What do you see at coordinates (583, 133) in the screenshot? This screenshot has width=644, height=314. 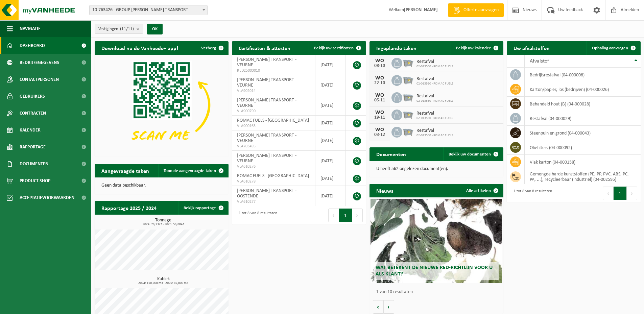 I see `td: steenpuin en grond (04-000043)` at bounding box center [583, 133].